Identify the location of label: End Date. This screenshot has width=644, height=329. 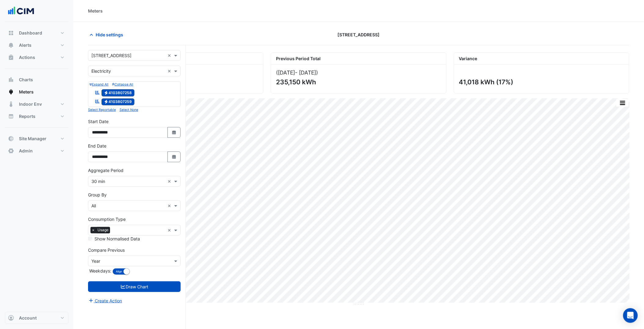
(97, 145).